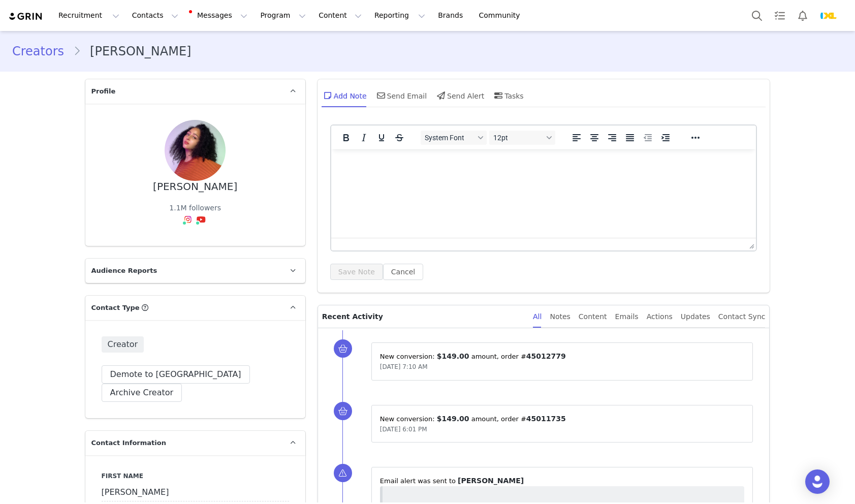  What do you see at coordinates (123, 344) in the screenshot?
I see `span: Creator` at bounding box center [123, 344].